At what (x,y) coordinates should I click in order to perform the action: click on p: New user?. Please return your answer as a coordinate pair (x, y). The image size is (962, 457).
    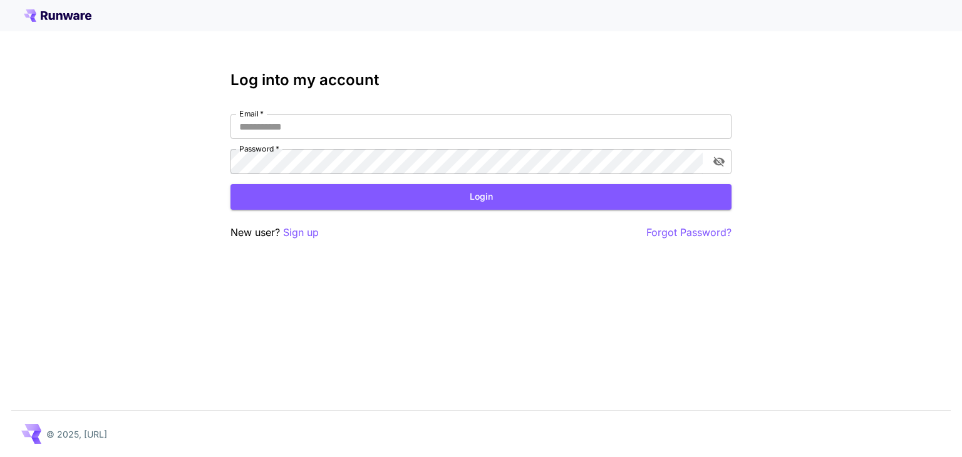
    Looking at the image, I should click on (274, 232).